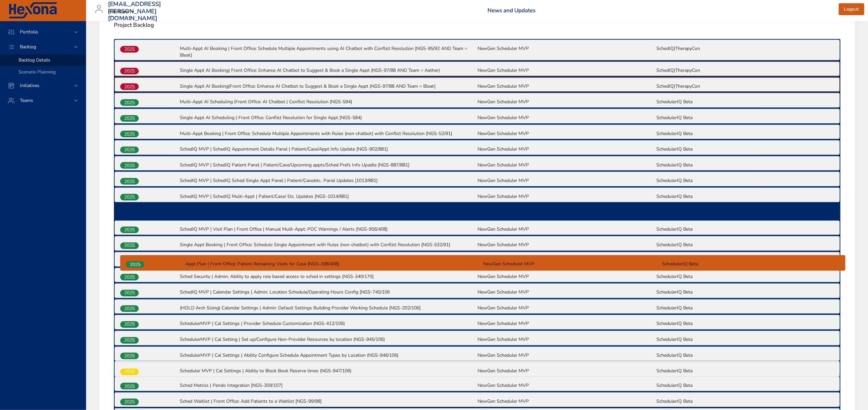 Image resolution: width=868 pixels, height=410 pixels. What do you see at coordinates (328, 386) in the screenshot?
I see `p: Sched Metrics | Pendo Integration [NGS-309/107]` at bounding box center [328, 386].